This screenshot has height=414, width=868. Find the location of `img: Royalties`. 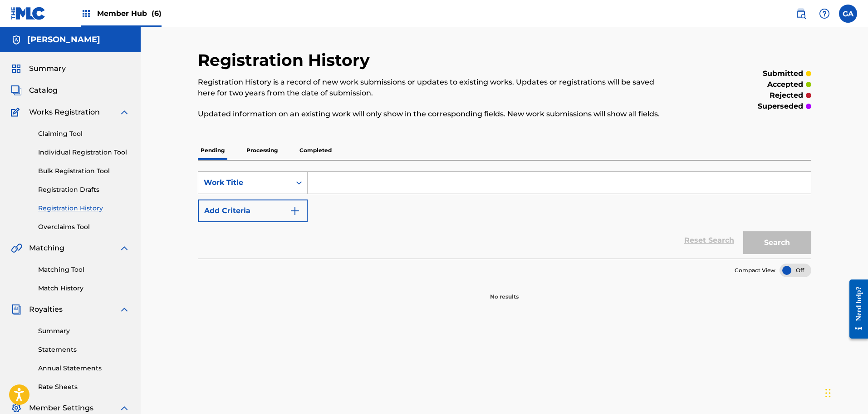

img: Royalties is located at coordinates (17, 309).